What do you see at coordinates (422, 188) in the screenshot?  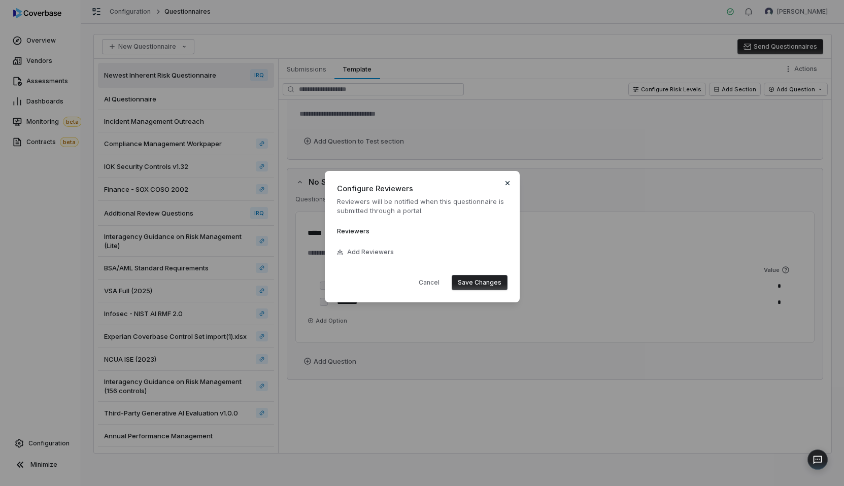 I see `span: Configure Reviewers` at bounding box center [422, 188].